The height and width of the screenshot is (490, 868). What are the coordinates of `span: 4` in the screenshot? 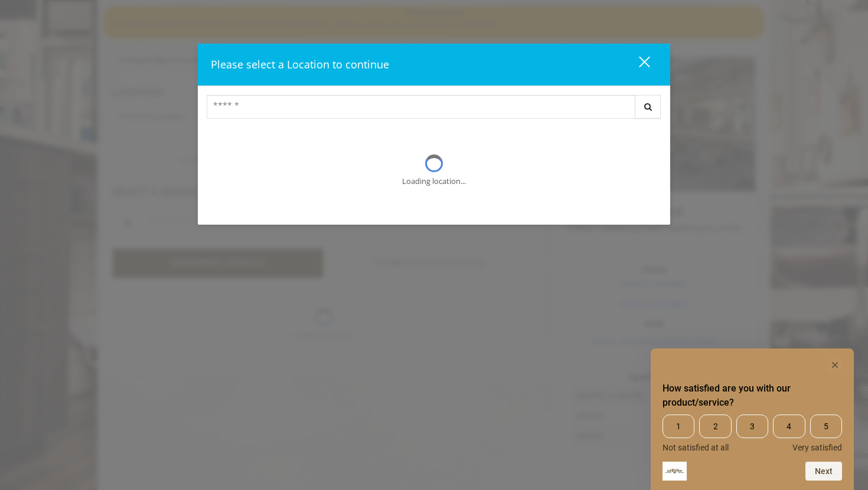 It's located at (788, 427).